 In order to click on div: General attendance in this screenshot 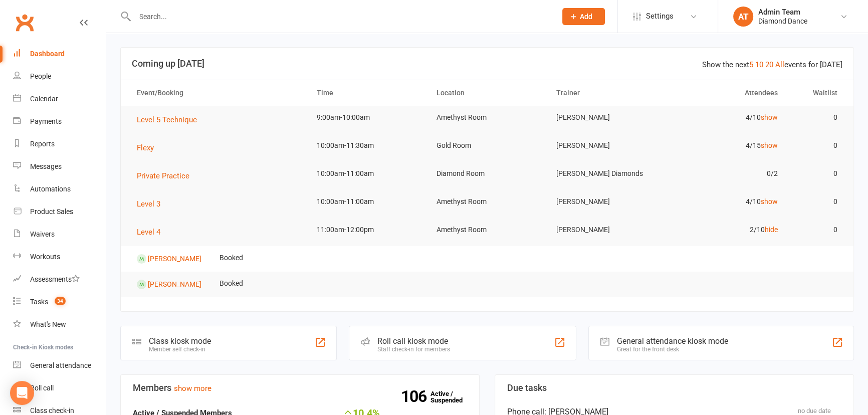, I will do `click(61, 365)`.